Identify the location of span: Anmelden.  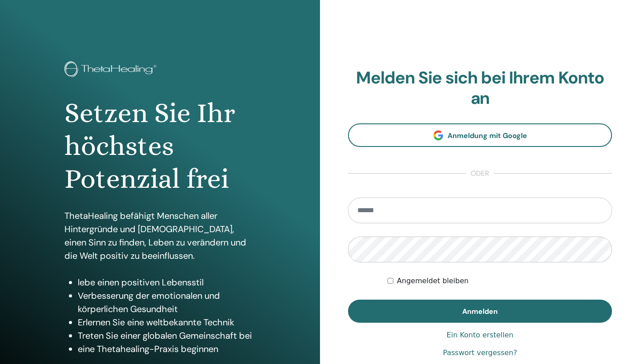
(480, 311).